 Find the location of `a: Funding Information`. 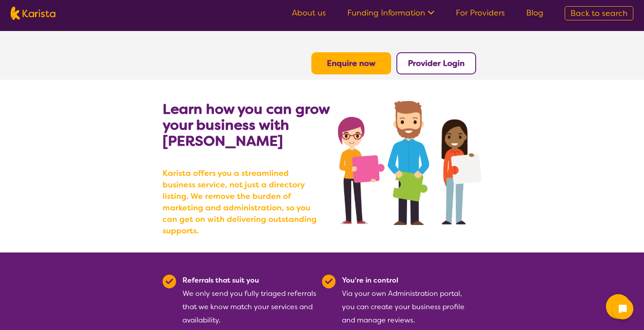

a: Funding Information is located at coordinates (390, 13).